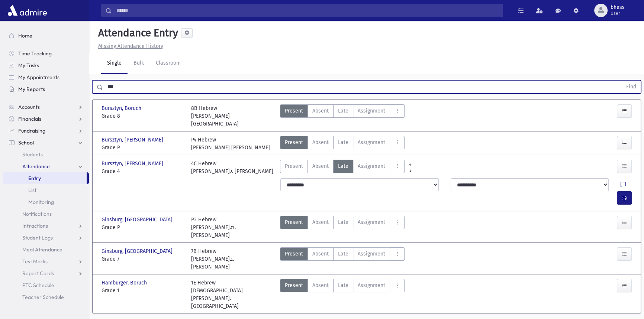  What do you see at coordinates (32, 89) in the screenshot?
I see `span: My Reports` at bounding box center [32, 89].